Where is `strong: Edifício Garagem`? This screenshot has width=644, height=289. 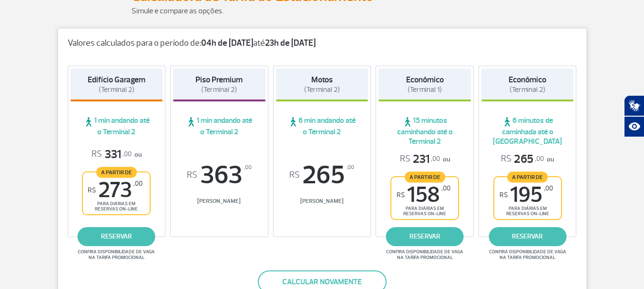 strong: Edifício Garagem is located at coordinates (116, 80).